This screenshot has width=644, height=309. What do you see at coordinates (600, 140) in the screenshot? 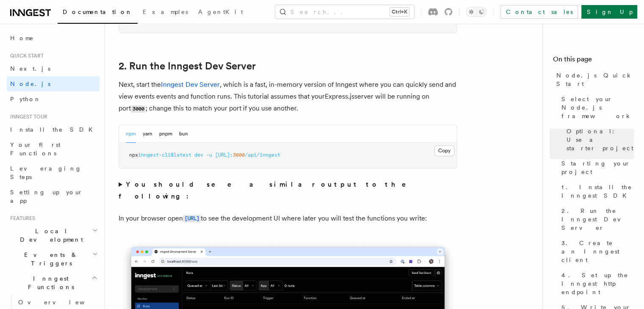
I see `span: Optional: Use a starter project` at bounding box center [600, 140].